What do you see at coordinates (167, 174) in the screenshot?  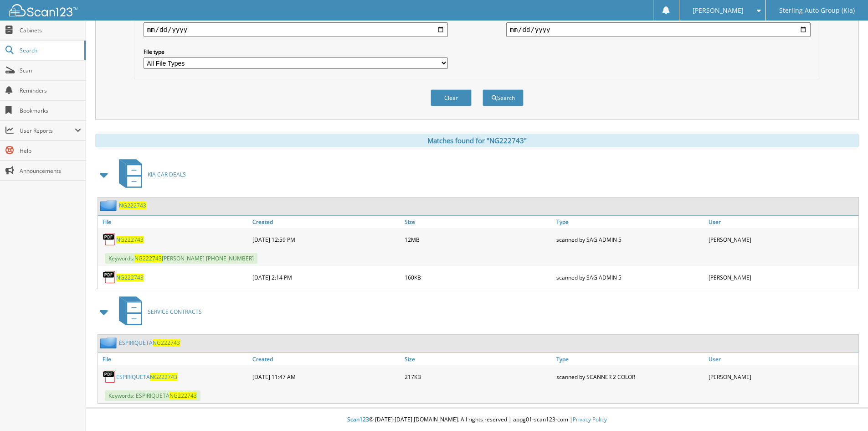 I see `span: KIA CAR DEALS` at bounding box center [167, 174].